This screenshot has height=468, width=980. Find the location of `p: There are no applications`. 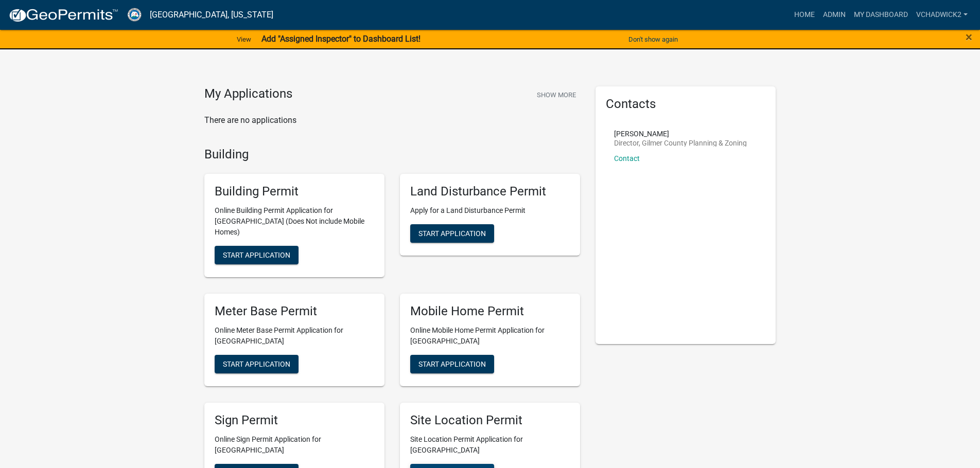

p: There are no applications is located at coordinates (392, 121).